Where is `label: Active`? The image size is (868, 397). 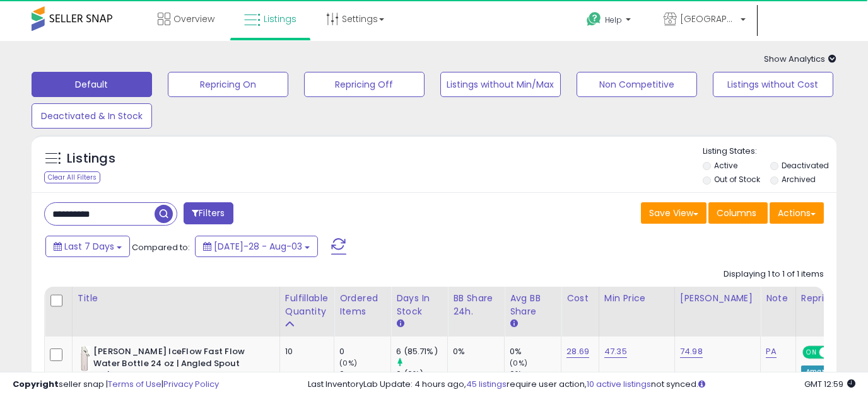
label: Active is located at coordinates (725, 165).